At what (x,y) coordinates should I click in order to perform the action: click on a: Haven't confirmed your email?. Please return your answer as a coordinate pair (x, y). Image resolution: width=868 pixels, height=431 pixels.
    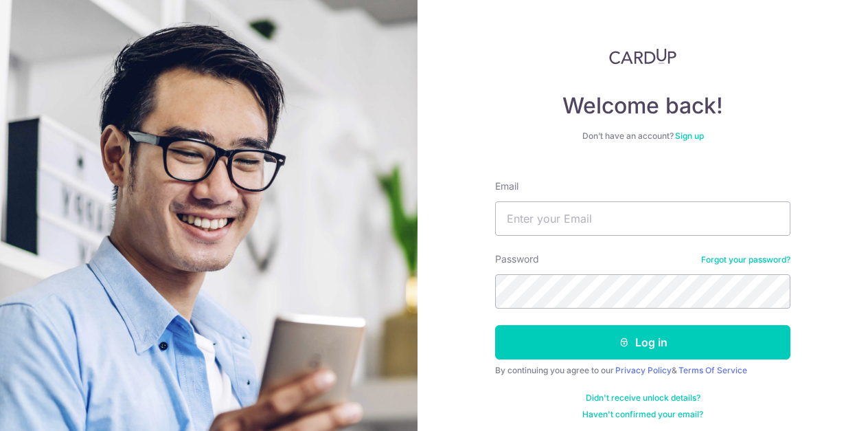
    Looking at the image, I should click on (643, 414).